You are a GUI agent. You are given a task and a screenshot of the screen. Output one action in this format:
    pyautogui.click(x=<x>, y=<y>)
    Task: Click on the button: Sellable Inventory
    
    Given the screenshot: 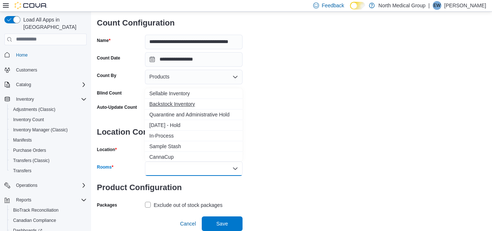 What is the action you would take?
    pyautogui.click(x=194, y=93)
    